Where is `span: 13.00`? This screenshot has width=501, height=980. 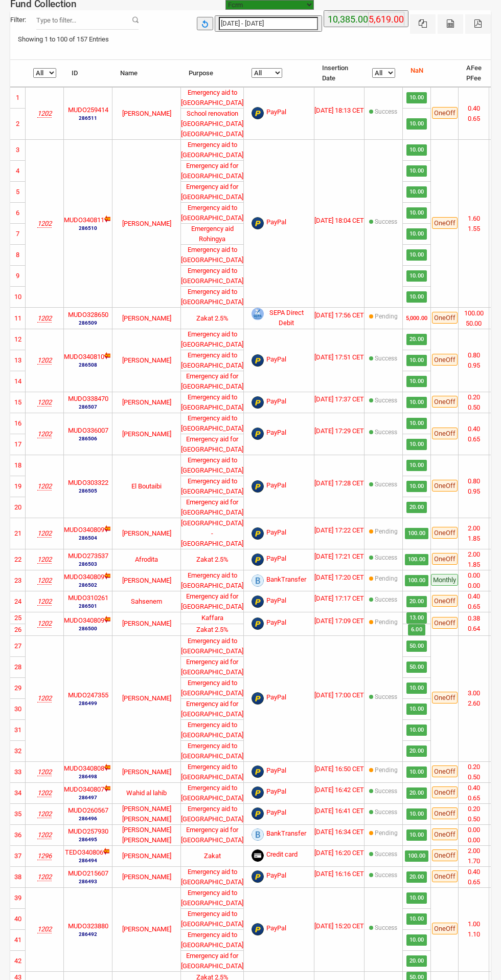
span: 13.00 is located at coordinates (417, 618).